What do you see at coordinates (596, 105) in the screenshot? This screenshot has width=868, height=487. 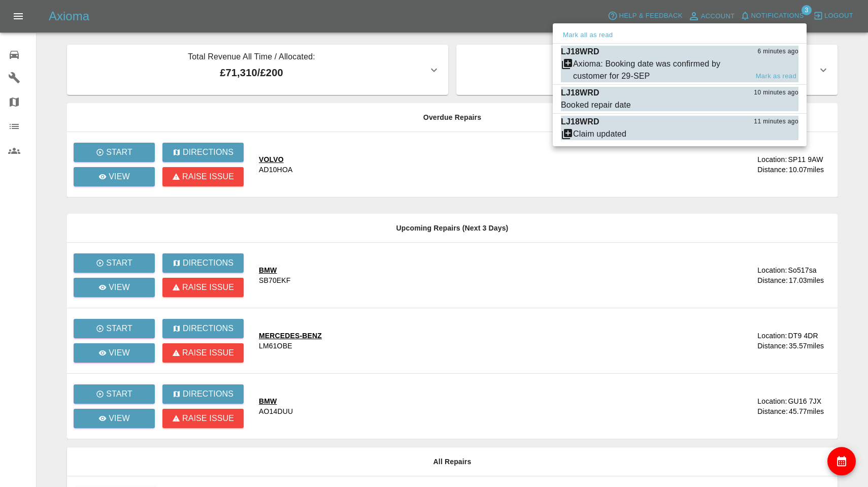 I see `div: Booked repair date` at bounding box center [596, 105].